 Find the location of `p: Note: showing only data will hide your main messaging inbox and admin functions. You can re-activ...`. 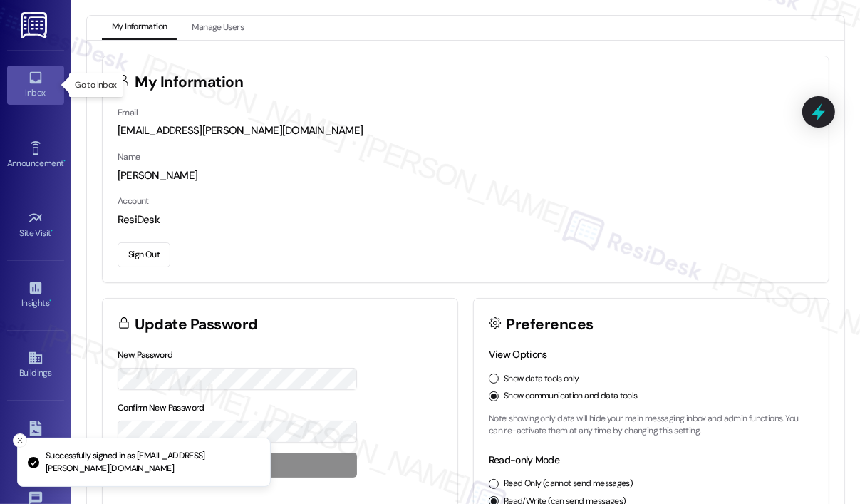

p: Note: showing only data will hide your main messaging inbox and admin functions. You can re-activ... is located at coordinates (652, 425).